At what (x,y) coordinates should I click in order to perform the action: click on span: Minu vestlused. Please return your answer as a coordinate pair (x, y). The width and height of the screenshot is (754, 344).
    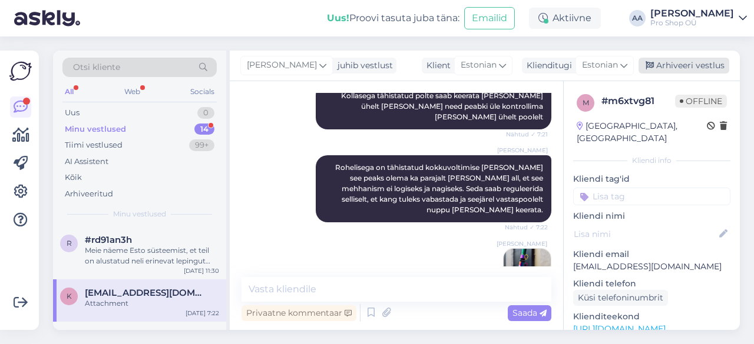
    Looking at the image, I should click on (140, 214).